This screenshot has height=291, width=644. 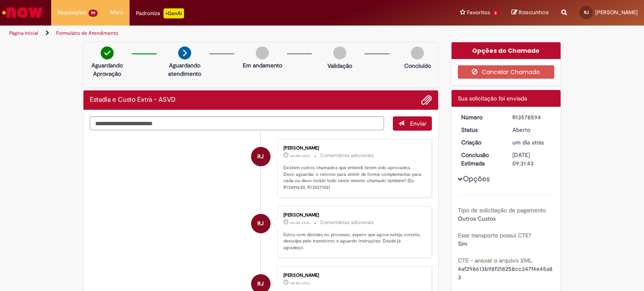 What do you see at coordinates (300, 223) in the screenshot?
I see `time: 29/09/2025 17:51:32` at bounding box center [300, 223].